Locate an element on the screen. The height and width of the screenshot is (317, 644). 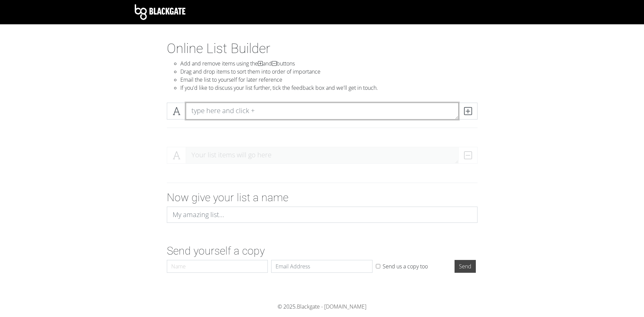
input: My amazing list... is located at coordinates (322, 215).